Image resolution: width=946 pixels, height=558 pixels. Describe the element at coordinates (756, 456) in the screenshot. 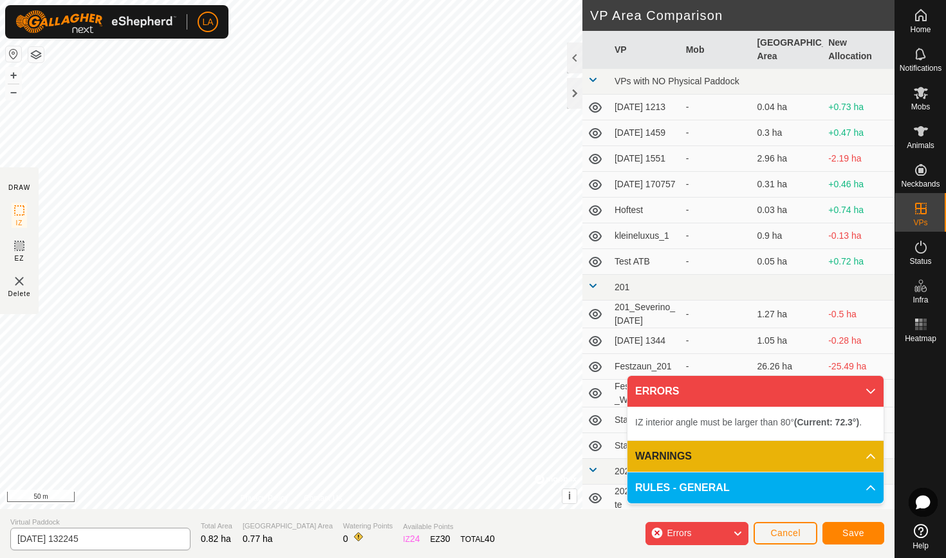

I see `p-accordion-header: WARNINGS` at that location.